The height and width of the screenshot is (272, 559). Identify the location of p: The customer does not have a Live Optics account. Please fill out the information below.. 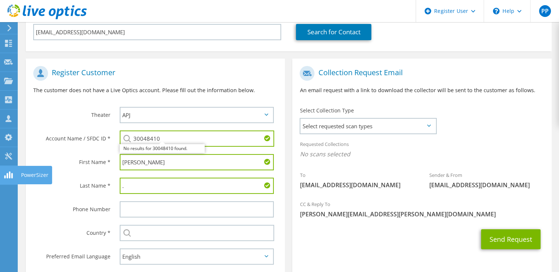
(155, 90).